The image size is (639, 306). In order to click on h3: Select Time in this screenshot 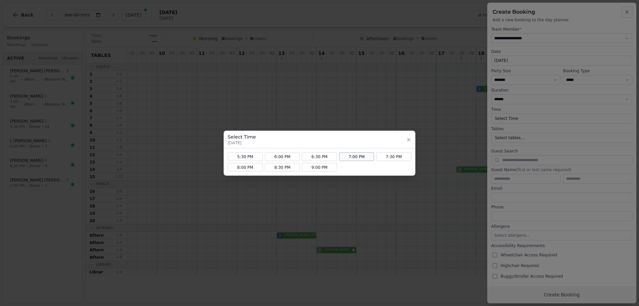, I will do `click(242, 136)`.